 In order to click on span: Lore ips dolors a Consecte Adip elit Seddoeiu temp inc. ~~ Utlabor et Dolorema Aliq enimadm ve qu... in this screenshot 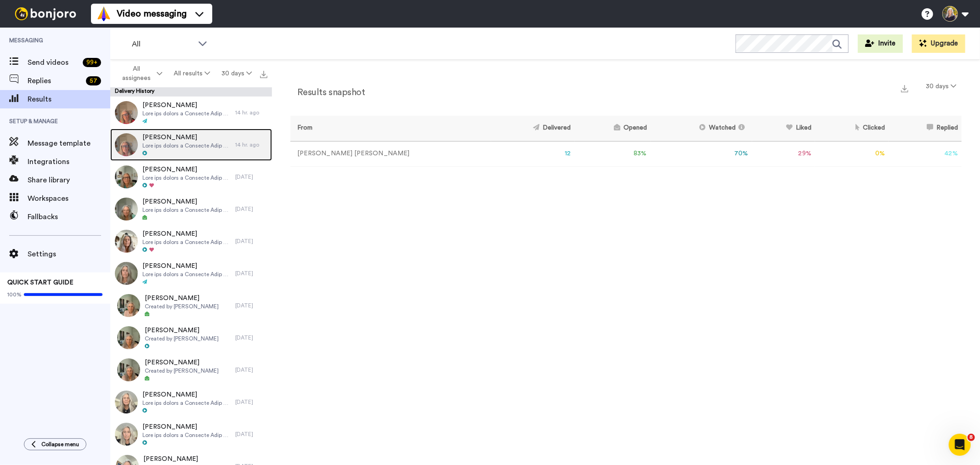, I will do `click(187, 274)`.